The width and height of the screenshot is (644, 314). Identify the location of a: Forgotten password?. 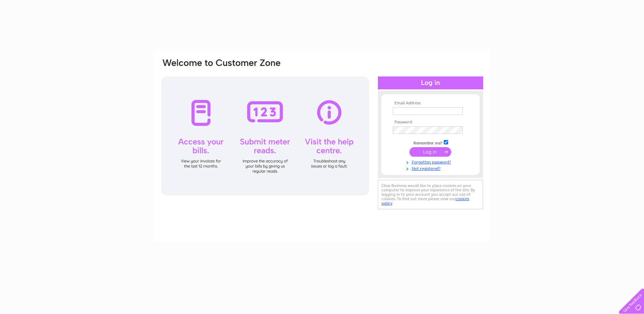
(431, 162).